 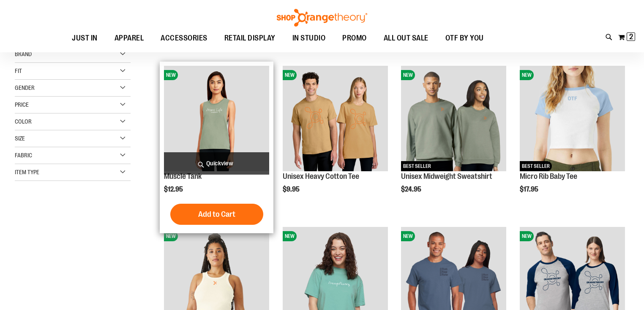 What do you see at coordinates (291, 190) in the screenshot?
I see `span: $9.95` at bounding box center [291, 190].